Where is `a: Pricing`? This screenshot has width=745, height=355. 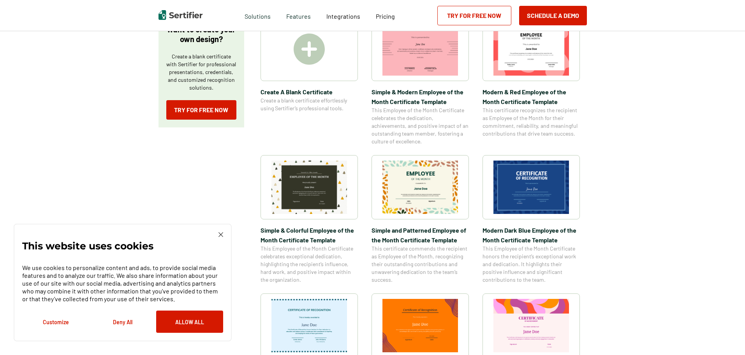 a: Pricing is located at coordinates (385, 15).